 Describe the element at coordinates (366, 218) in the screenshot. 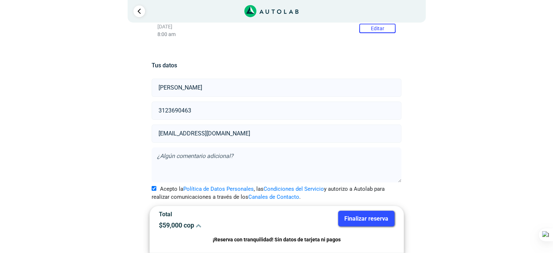

I see `button: Finalizar reserva` at that location.